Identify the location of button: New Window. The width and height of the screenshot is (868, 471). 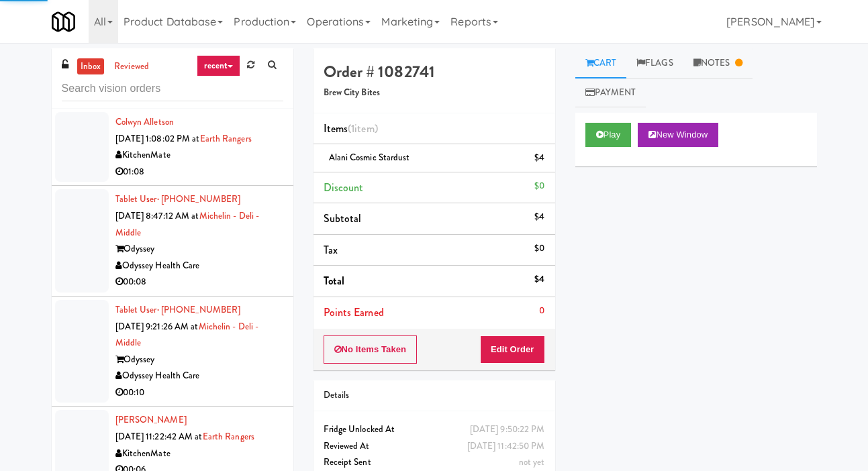
(678, 135).